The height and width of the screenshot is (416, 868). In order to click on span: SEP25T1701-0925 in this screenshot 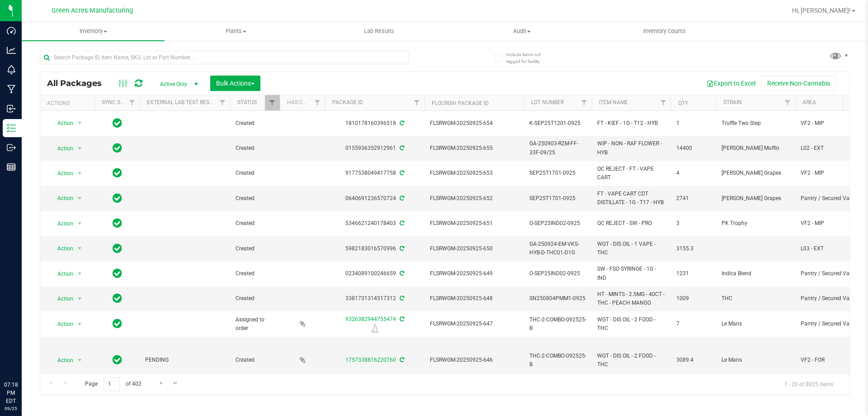, I will do `click(558, 199)`.